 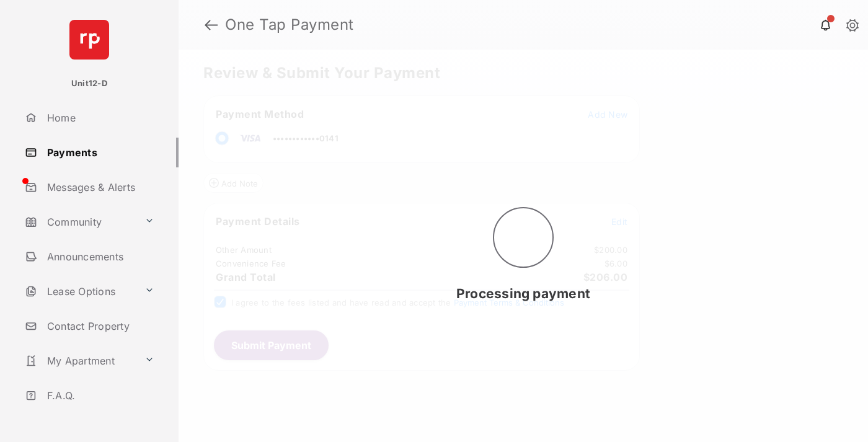 I want to click on a: My Apartment, so click(x=80, y=360).